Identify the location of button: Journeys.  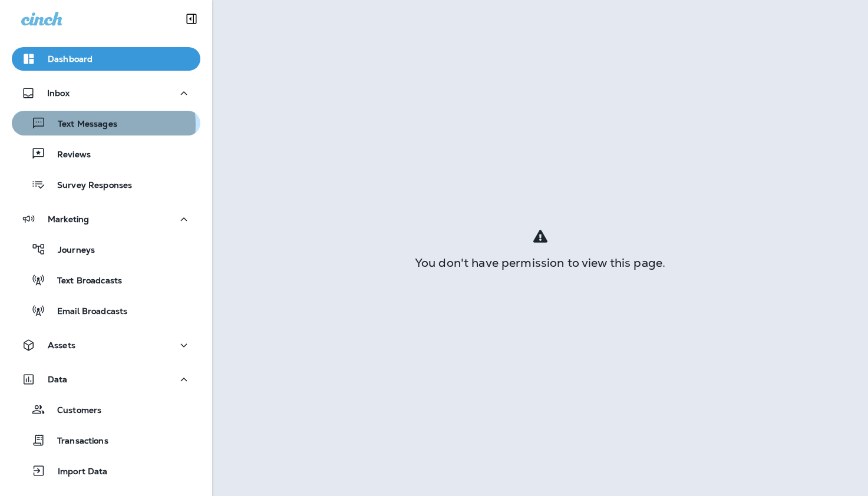
(106, 249).